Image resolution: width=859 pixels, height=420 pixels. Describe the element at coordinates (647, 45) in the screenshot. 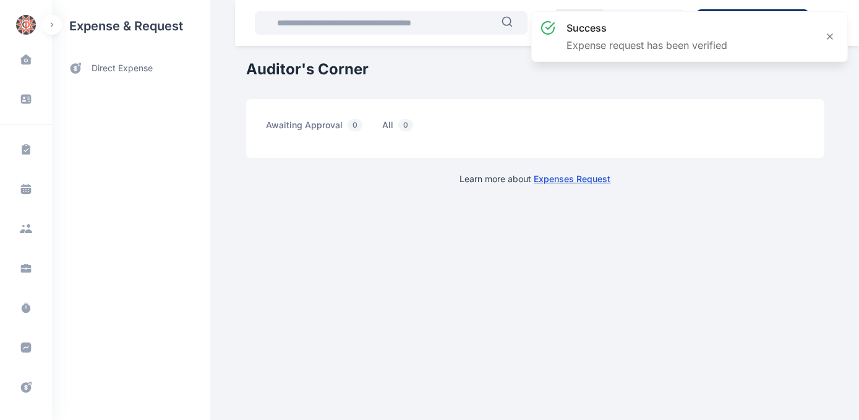

I see `p: Expense request has been verified` at that location.